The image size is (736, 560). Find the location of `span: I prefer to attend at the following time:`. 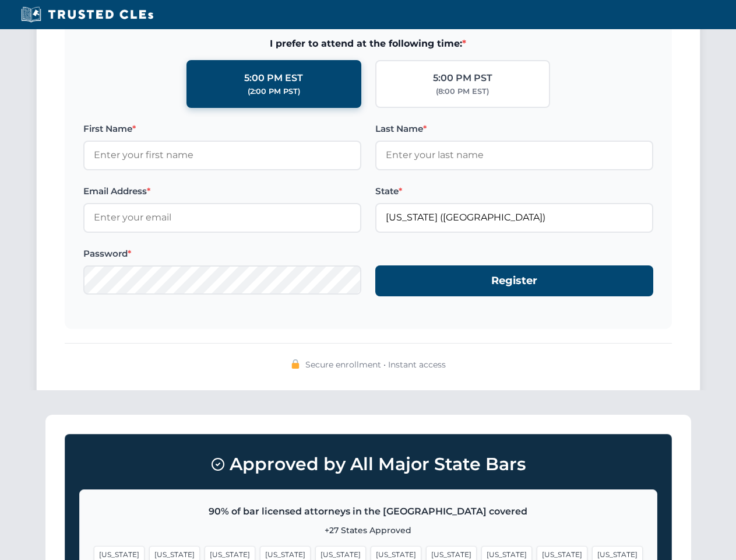

span: I prefer to attend at the following time: is located at coordinates (368, 44).